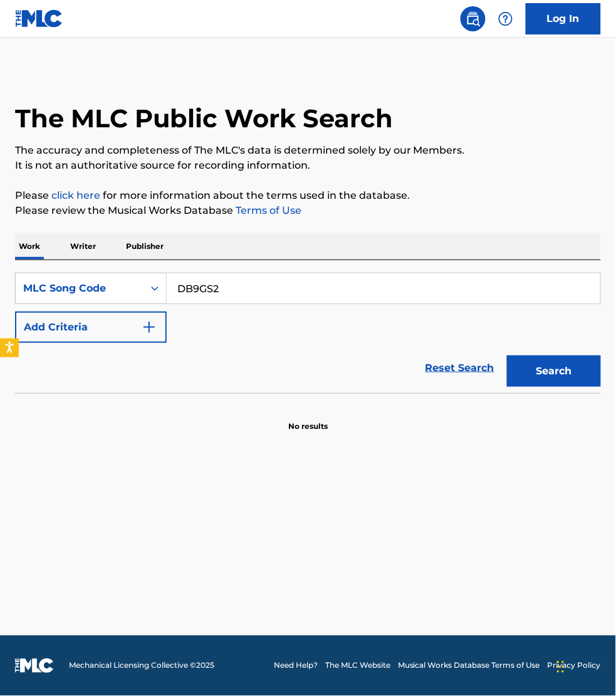  Describe the element at coordinates (469, 665) in the screenshot. I see `a: Musical Works Database Terms of Use` at that location.